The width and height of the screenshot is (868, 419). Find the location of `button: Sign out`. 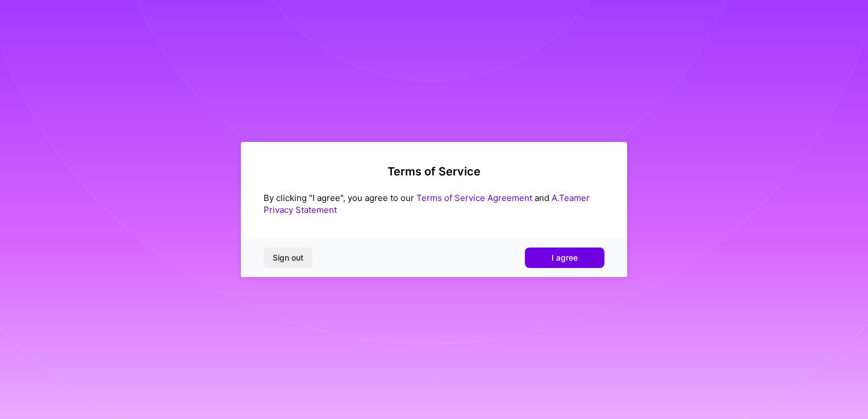

button: Sign out is located at coordinates (288, 257).